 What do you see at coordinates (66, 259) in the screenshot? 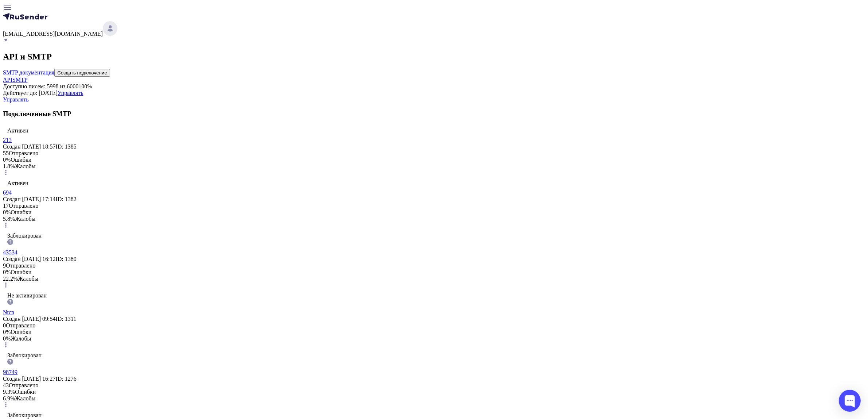
I see `span: ID: 1380` at bounding box center [66, 259].